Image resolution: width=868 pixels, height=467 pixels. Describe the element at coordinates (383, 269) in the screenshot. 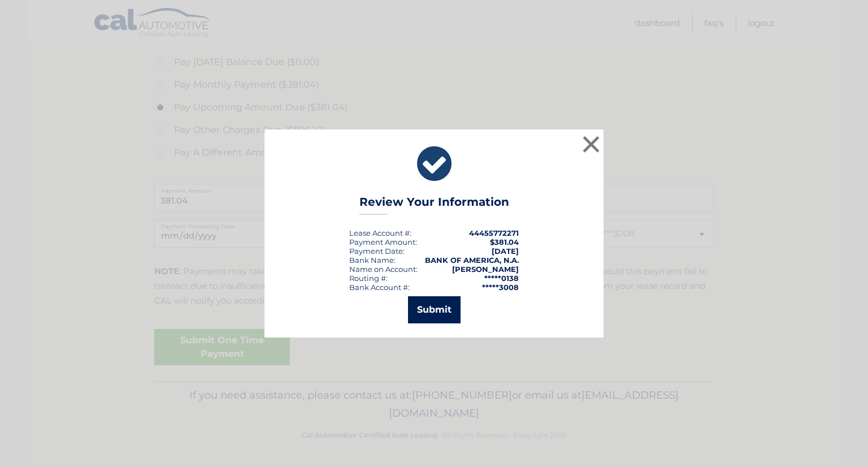

I see `div: Name on Account:` at that location.